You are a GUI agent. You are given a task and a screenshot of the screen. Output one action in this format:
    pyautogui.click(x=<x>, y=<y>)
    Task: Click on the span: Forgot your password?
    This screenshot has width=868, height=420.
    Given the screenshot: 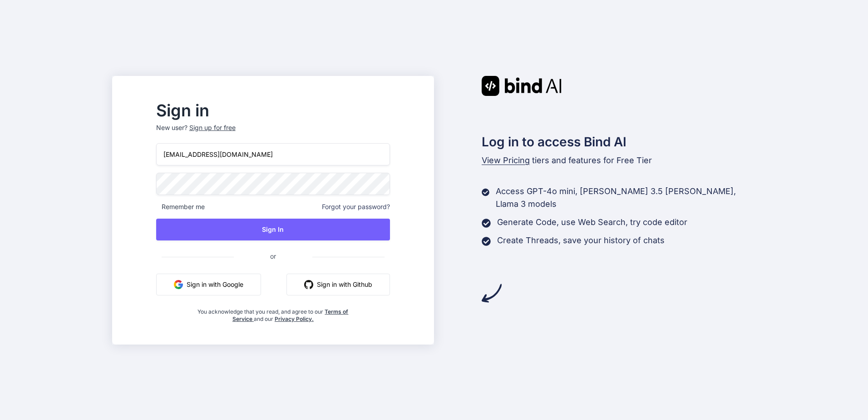 What is the action you would take?
    pyautogui.click(x=356, y=207)
    